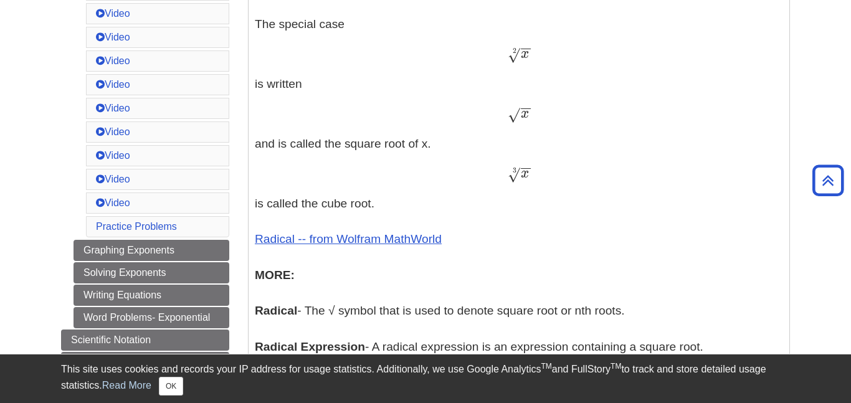  I want to click on button: Close, so click(171, 386).